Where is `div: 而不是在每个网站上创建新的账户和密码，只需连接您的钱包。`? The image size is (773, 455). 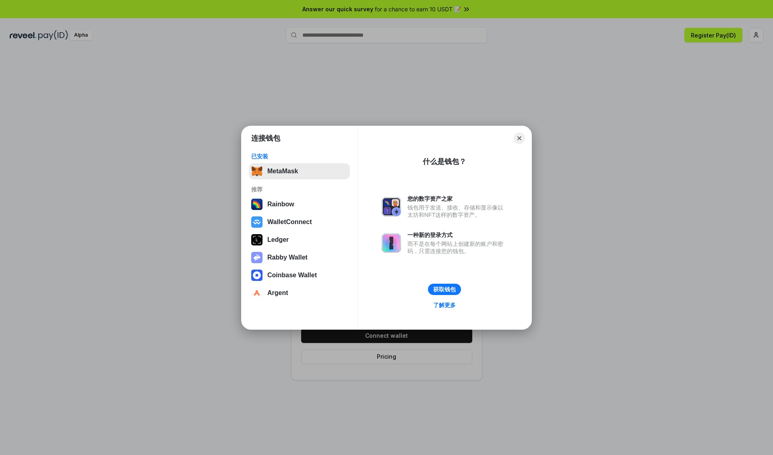 div: 而不是在每个网站上创建新的账户和密码，只需连接您的钱包。 is located at coordinates (457, 247).